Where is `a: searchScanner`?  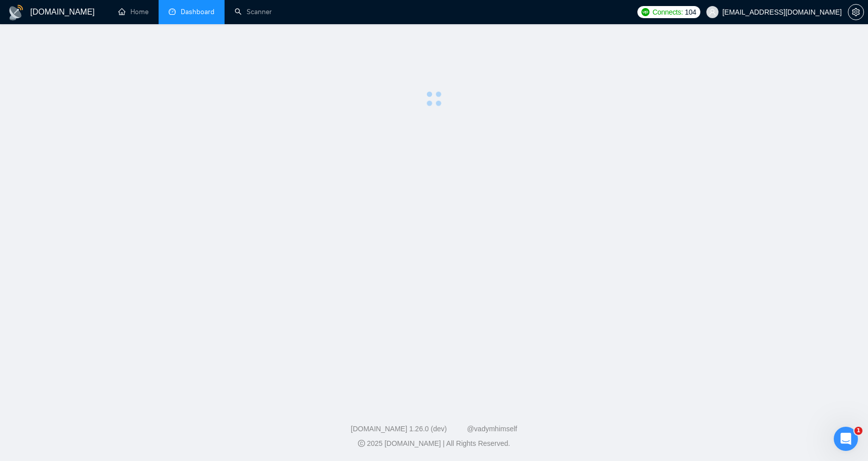 a: searchScanner is located at coordinates (253, 12).